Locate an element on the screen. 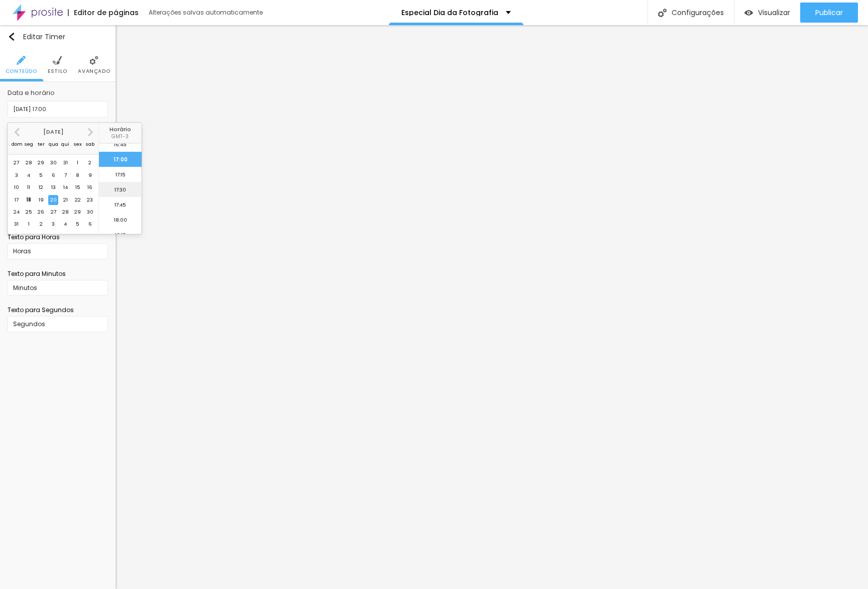 This screenshot has height=589, width=868. li: 16:45 is located at coordinates (120, 144).